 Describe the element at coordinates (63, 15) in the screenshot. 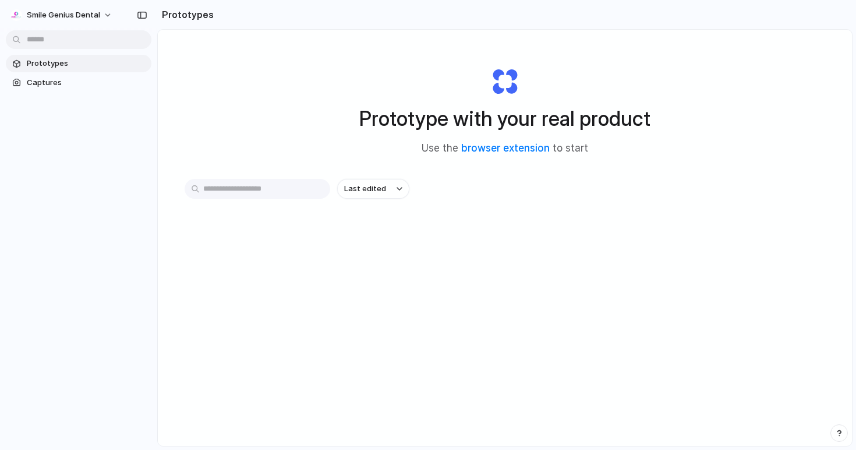

I see `span: Smile Genius Dental` at that location.